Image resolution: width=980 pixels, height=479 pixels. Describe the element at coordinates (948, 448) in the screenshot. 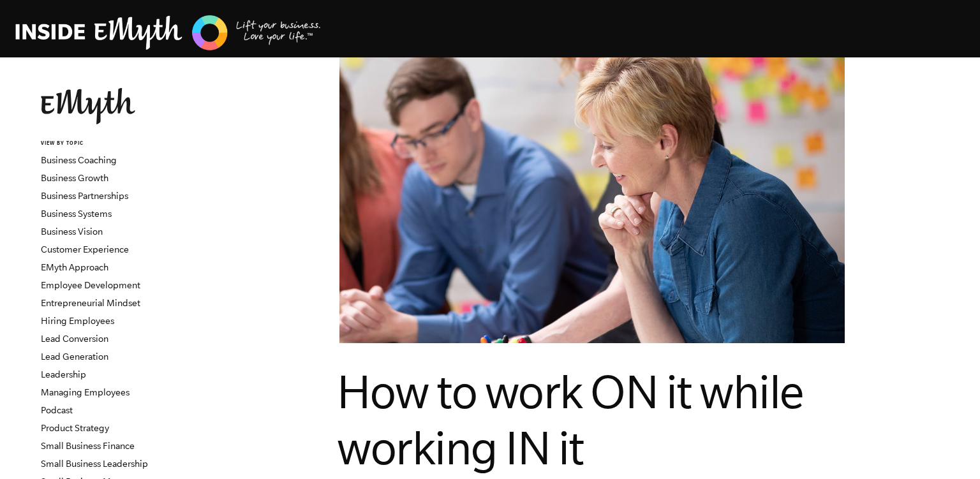

I see `div: Chat Widget` at that location.